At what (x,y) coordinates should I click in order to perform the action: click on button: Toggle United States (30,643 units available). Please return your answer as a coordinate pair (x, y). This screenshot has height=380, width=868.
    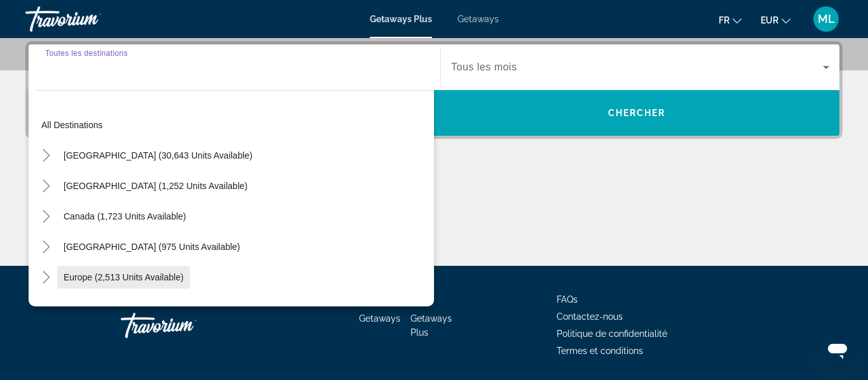
    Looking at the image, I should click on (46, 155).